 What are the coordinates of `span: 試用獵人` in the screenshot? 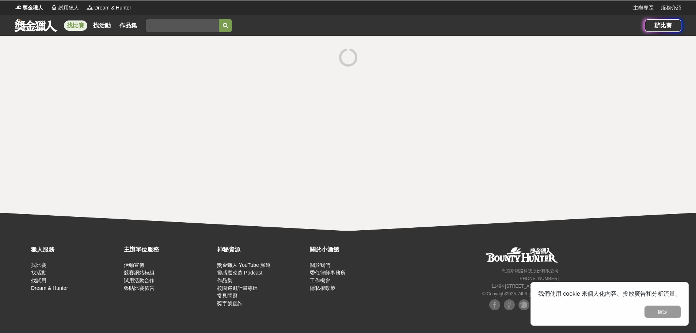 It's located at (69, 8).